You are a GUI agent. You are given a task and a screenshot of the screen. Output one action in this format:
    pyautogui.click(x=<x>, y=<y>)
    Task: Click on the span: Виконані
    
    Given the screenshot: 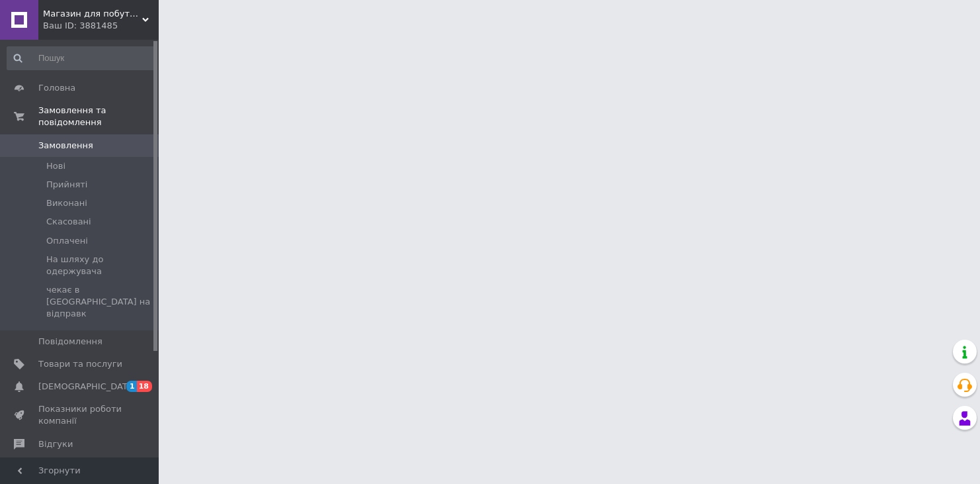 What is the action you would take?
    pyautogui.click(x=67, y=203)
    